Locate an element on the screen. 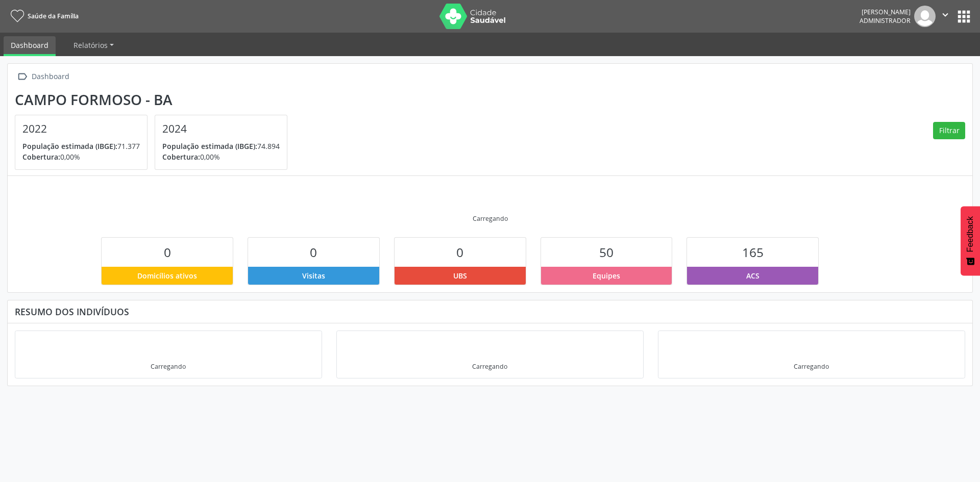 This screenshot has width=980, height=482. button: Feedback - Mostrar pesquisa is located at coordinates (970, 241).